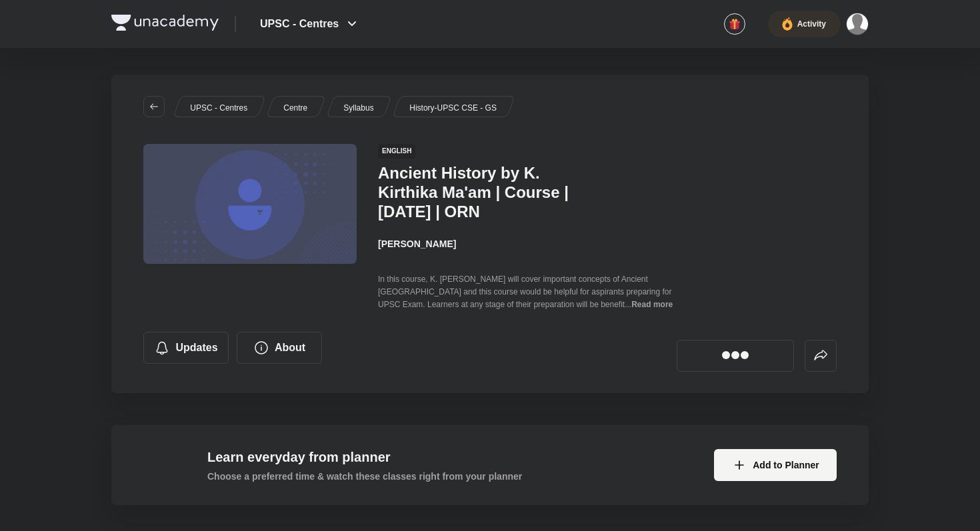 The height and width of the screenshot is (531, 980). I want to click on span: Read more, so click(652, 305).